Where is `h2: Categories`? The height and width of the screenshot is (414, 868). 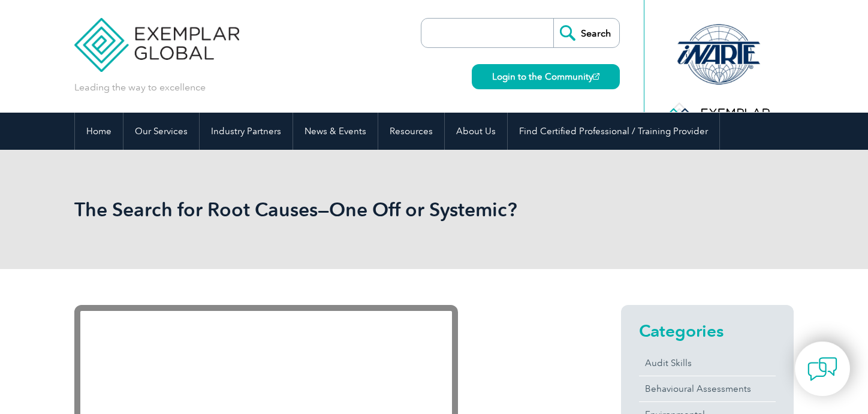 h2: Categories is located at coordinates (707, 331).